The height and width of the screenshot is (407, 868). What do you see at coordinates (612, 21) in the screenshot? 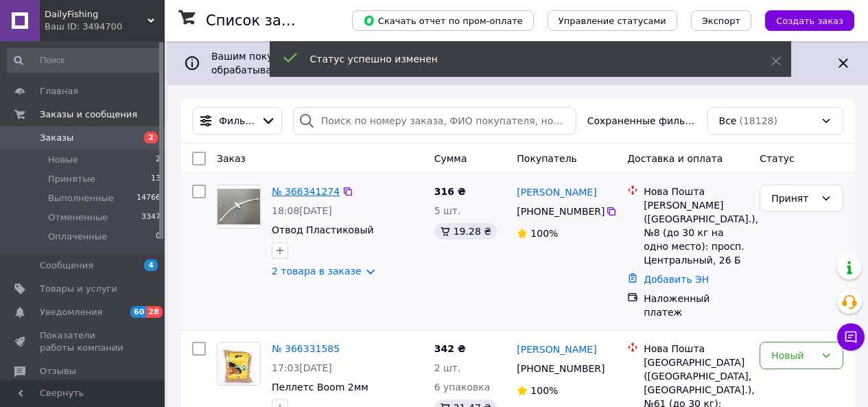
I see `button: Управление статусами` at bounding box center [612, 21].